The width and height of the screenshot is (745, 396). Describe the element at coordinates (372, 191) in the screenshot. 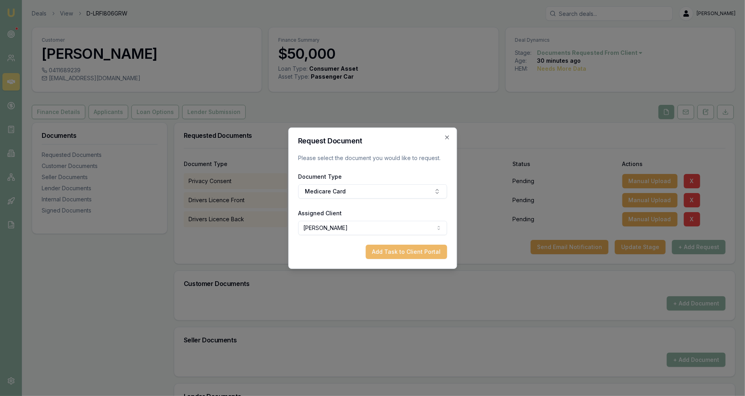

I see `button: Medicare Card` at that location.